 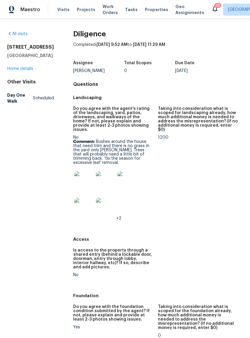 What do you see at coordinates (110, 10) in the screenshot?
I see `span: Work Orders` at bounding box center [110, 10].